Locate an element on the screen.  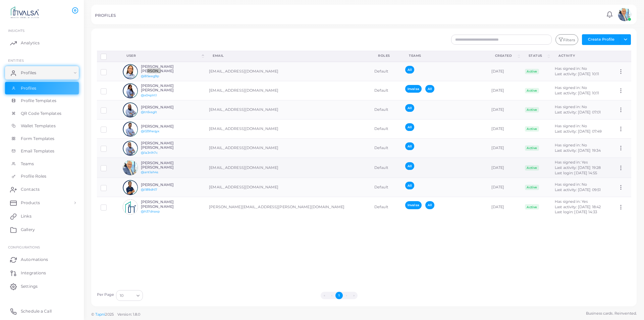
a: Gallery is located at coordinates (42, 230).